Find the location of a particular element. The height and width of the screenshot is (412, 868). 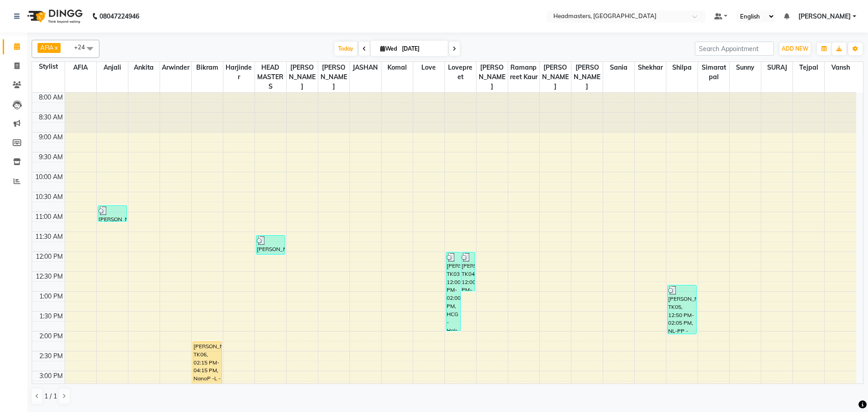

span: Sunny is located at coordinates (744, 67).